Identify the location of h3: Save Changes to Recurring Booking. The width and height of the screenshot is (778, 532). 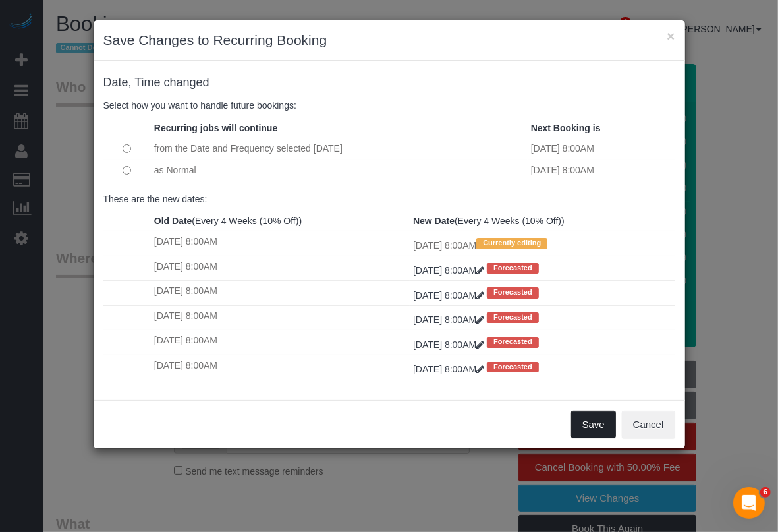
(390, 40).